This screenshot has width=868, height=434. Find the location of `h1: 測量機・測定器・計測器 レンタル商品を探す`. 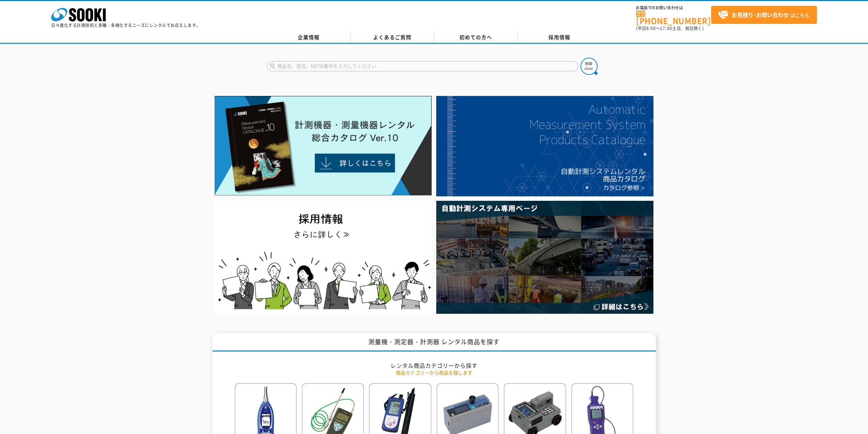

h1: 測量機・測定器・計測器 レンタル商品を探す is located at coordinates (434, 342).